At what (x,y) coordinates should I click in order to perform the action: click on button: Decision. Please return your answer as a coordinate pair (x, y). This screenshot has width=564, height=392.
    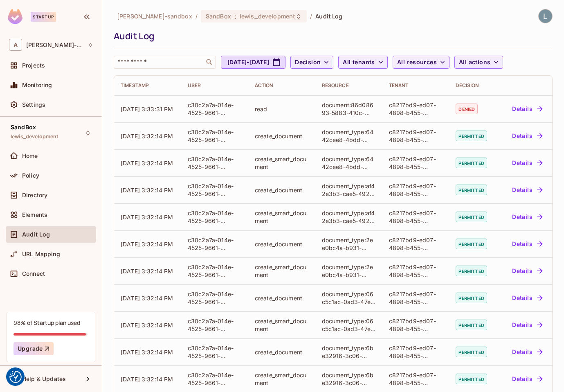
    Looking at the image, I should click on (312, 62).